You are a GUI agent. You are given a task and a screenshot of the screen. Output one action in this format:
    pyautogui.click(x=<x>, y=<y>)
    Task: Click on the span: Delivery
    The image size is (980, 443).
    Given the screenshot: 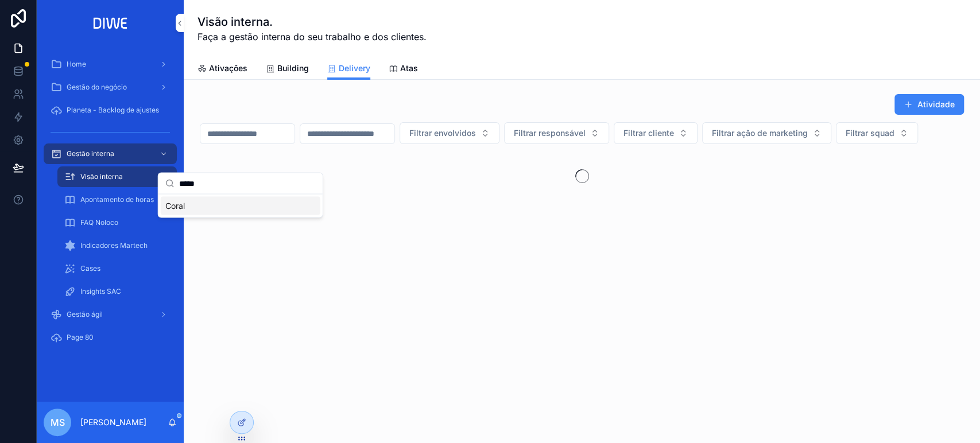 What is the action you would take?
    pyautogui.click(x=354, y=68)
    